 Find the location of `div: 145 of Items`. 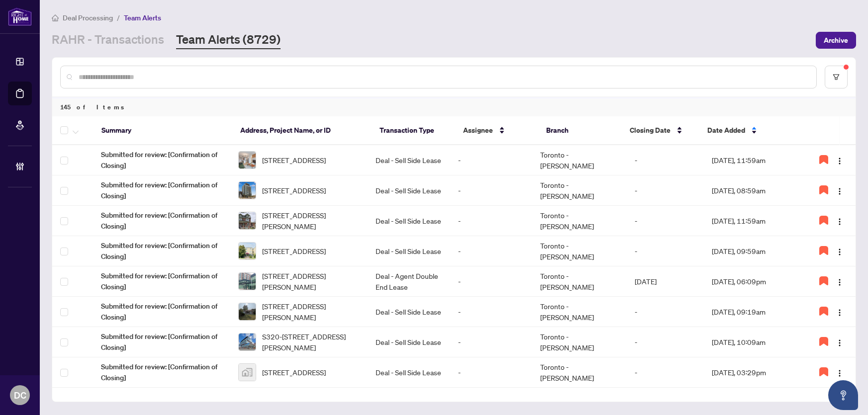

div: 145 of Items is located at coordinates (454, 107).